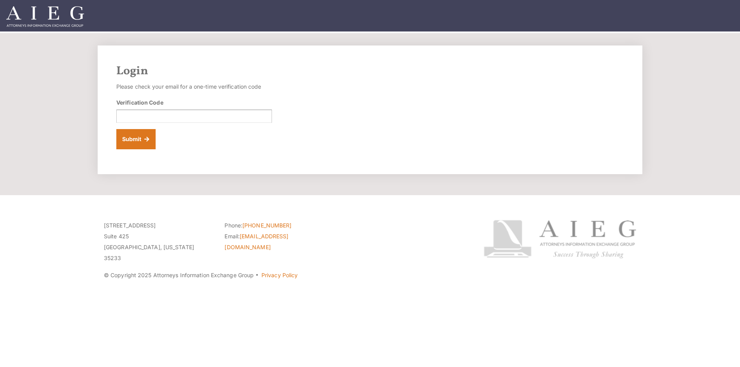 The height and width of the screenshot is (367, 740). Describe the element at coordinates (560, 239) in the screenshot. I see `img: Attorneys Information Exchange Group logo` at that location.